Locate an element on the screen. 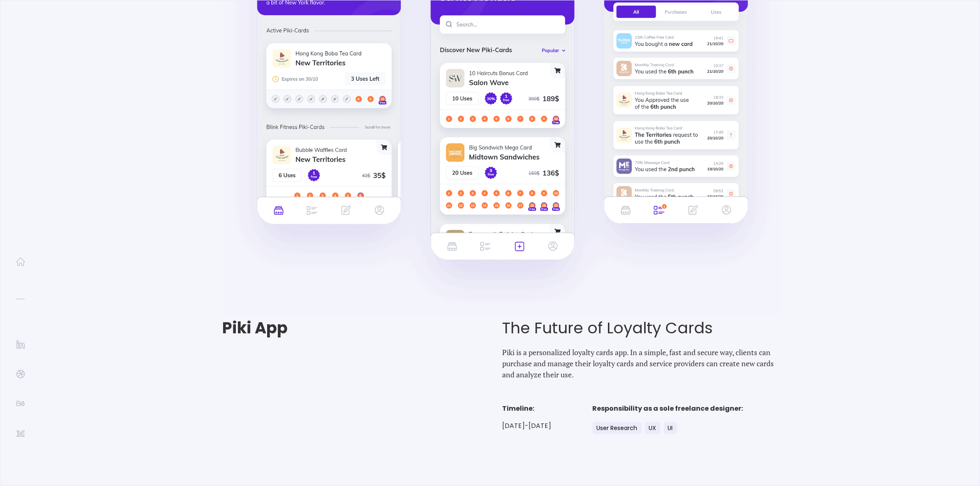  h4: Timeline: is located at coordinates (527, 409).